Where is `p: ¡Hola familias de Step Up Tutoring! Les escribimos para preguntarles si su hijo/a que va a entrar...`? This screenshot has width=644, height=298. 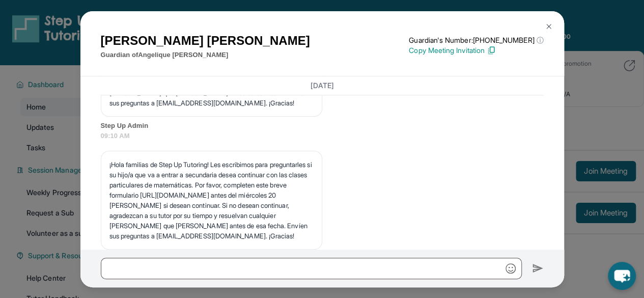
p: ¡Hola familias de Step Up Tutoring! Les escribimos para preguntarles si su hijo/a que va a entrar... is located at coordinates (211, 200).